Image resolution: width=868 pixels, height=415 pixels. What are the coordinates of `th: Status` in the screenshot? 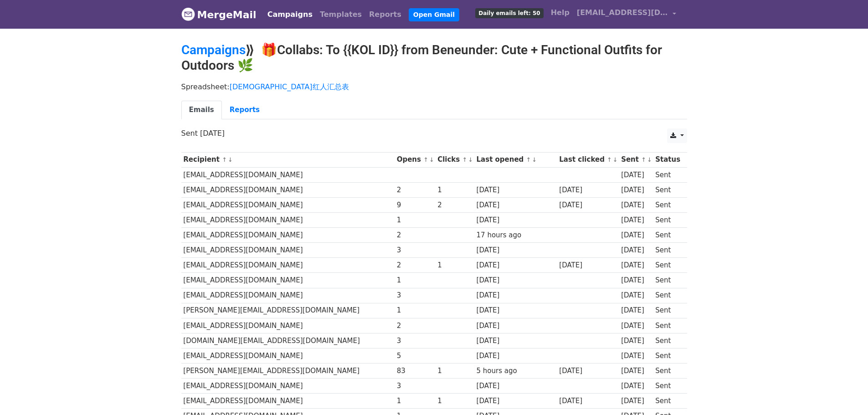 It's located at (667, 160).